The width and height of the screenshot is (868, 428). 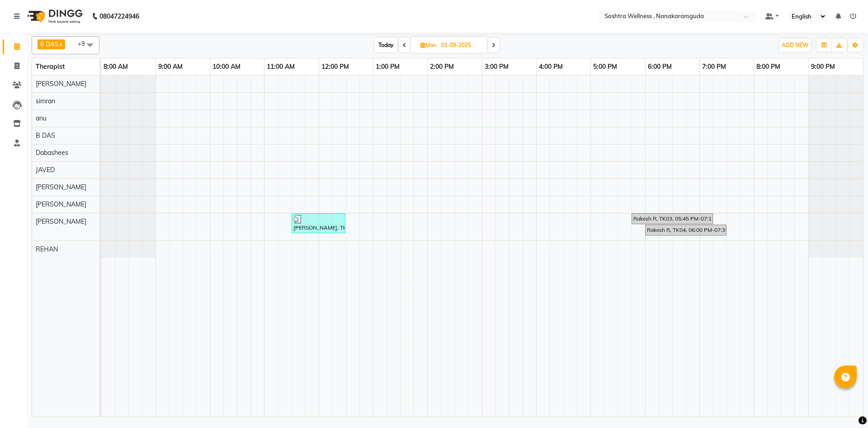 I want to click on span: Today, so click(x=386, y=45).